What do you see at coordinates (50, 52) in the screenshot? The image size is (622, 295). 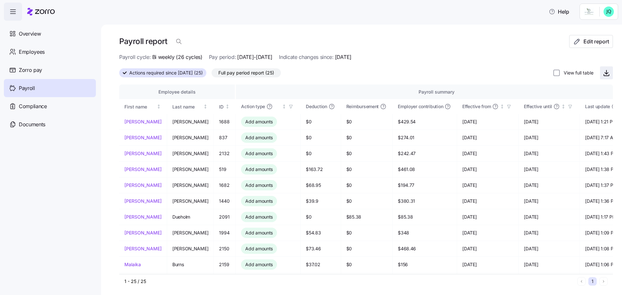 I see `a: Employees` at bounding box center [50, 52].